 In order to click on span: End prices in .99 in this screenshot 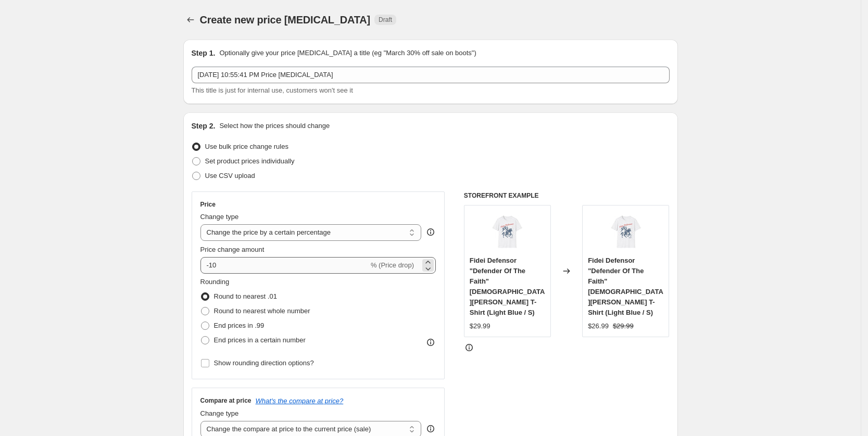, I will do `click(239, 325)`.